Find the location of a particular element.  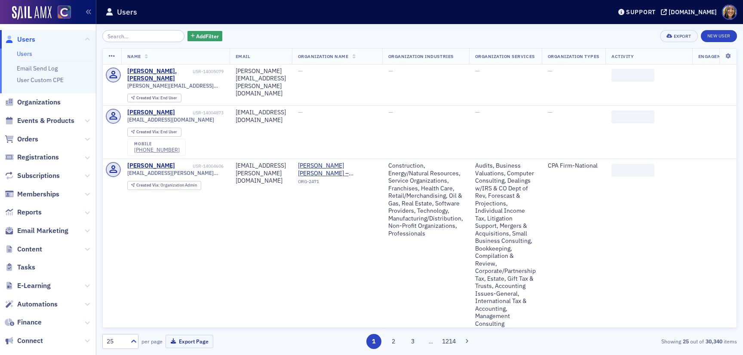

span: Users is located at coordinates (26, 40).